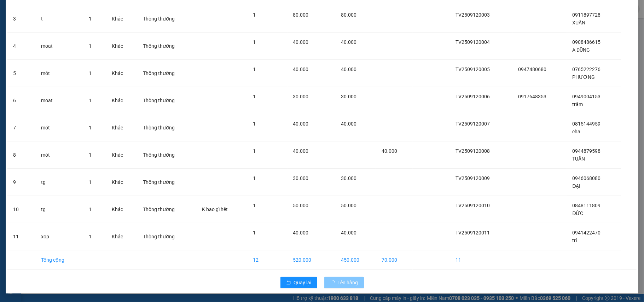 The height and width of the screenshot is (302, 644). What do you see at coordinates (587, 124) in the screenshot?
I see `span: 0815144959` at bounding box center [587, 124].